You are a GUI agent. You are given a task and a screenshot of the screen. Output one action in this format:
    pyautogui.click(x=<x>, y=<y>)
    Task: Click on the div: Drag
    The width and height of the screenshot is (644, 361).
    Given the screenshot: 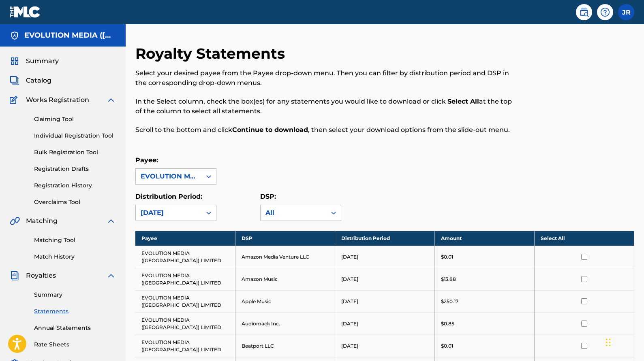 What is the action you would take?
    pyautogui.click(x=608, y=342)
    